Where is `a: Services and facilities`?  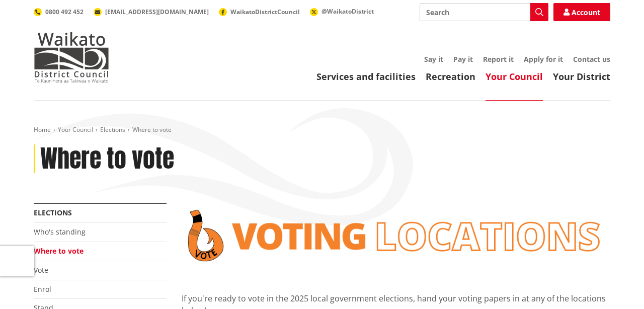
a: Services and facilities is located at coordinates (366, 76).